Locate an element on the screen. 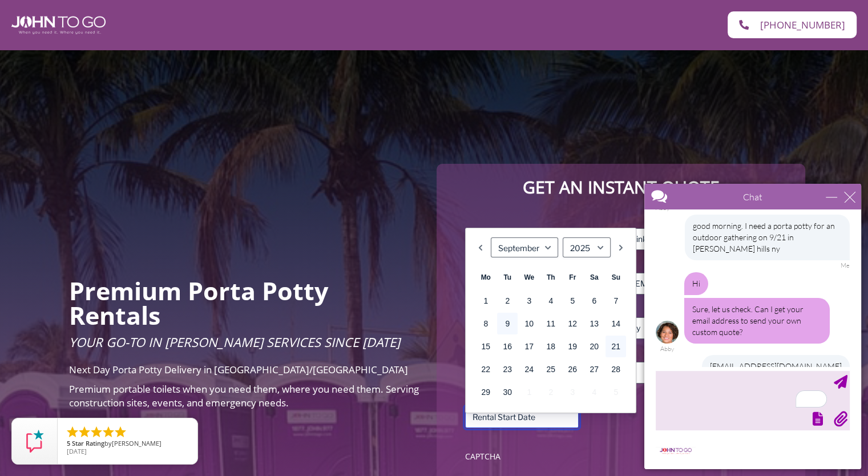 This screenshot has height=476, width=868. div: Hi is located at coordinates (59, 107).